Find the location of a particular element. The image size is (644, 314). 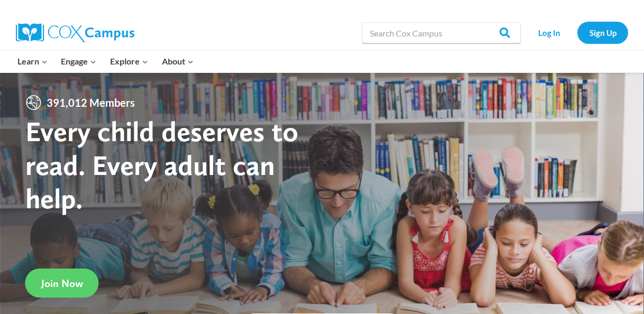

input: Search Cox Campus is located at coordinates (442, 33).